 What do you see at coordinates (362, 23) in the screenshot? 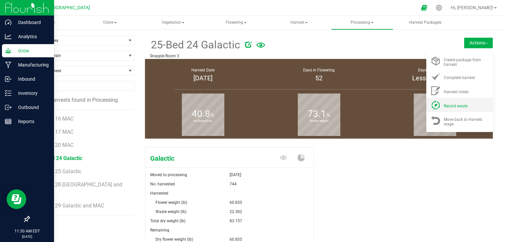
I see `span: Processing` at bounding box center [362, 23].